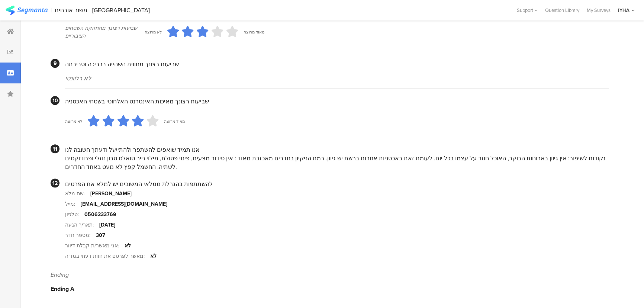 This screenshot has height=308, width=644. What do you see at coordinates (73, 204) in the screenshot?
I see `div: מייל:` at bounding box center [73, 204].